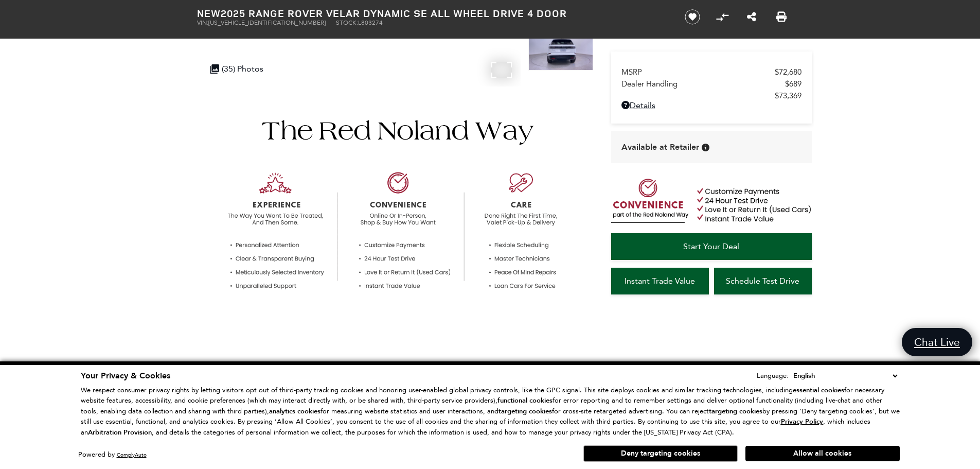 This screenshot has height=469, width=980. What do you see at coordinates (490, 411) in the screenshot?
I see `p: We respect consumer privacy rights by letting visitors opt out of third-party tracking cookies an...` at bounding box center [490, 411].